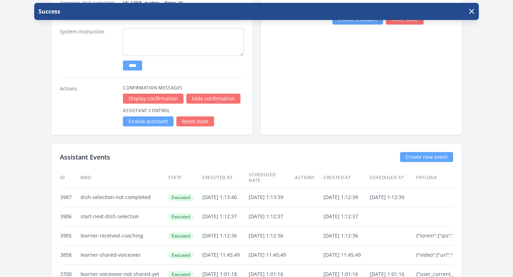 The width and height of the screenshot is (513, 277). Describe the element at coordinates (70, 236) in the screenshot. I see `td: 3905` at that location.